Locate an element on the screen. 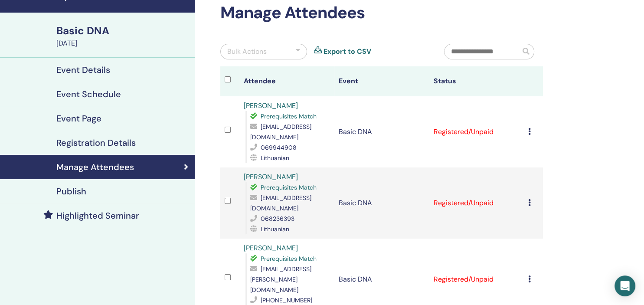  h4: Manage Attendees is located at coordinates (95, 167).